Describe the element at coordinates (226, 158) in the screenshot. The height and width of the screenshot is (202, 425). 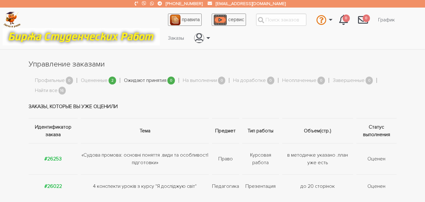
I see `td: Право` at that location.